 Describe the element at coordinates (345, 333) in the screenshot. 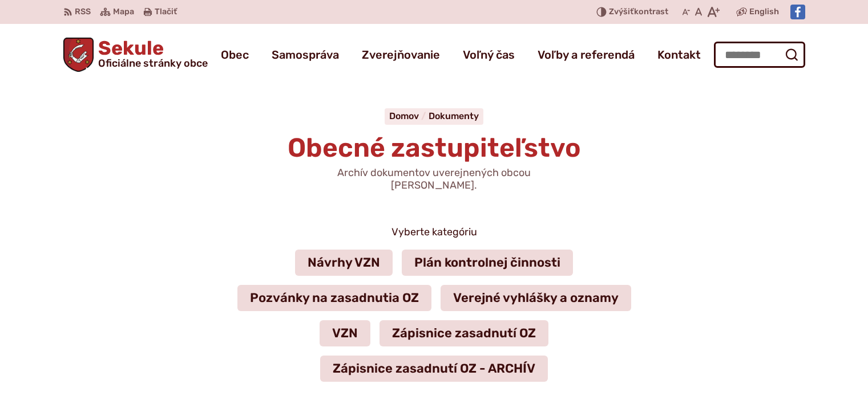

I see `a: VZN` at that location.